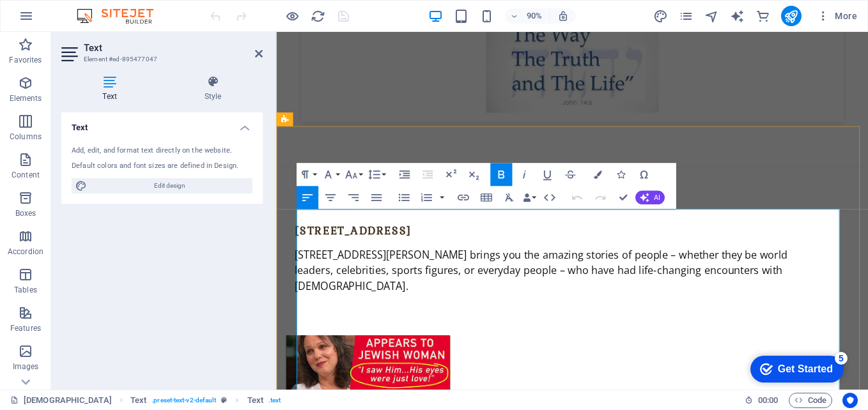  I want to click on p: Content, so click(26, 175).